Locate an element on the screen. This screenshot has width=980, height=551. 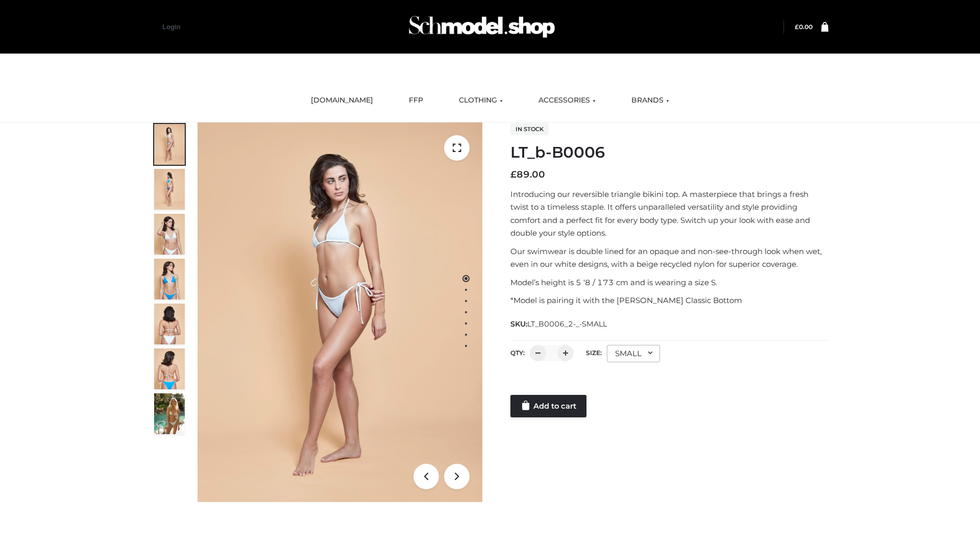
a: BRANDS is located at coordinates (650, 100).